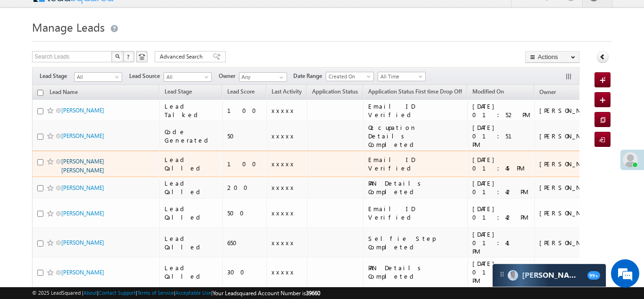 Image resolution: width=644 pixels, height=299 pixels. What do you see at coordinates (335, 92) in the screenshot?
I see `a: Application Status` at bounding box center [335, 92].